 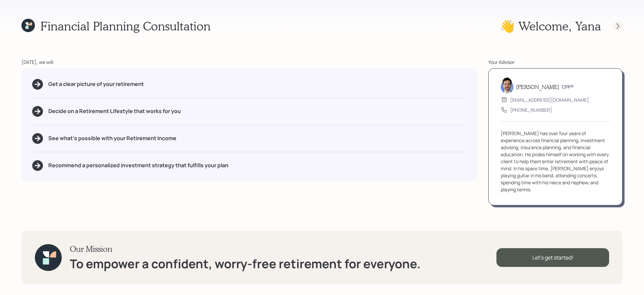 I want to click on h6: CFP®, so click(x=567, y=87).